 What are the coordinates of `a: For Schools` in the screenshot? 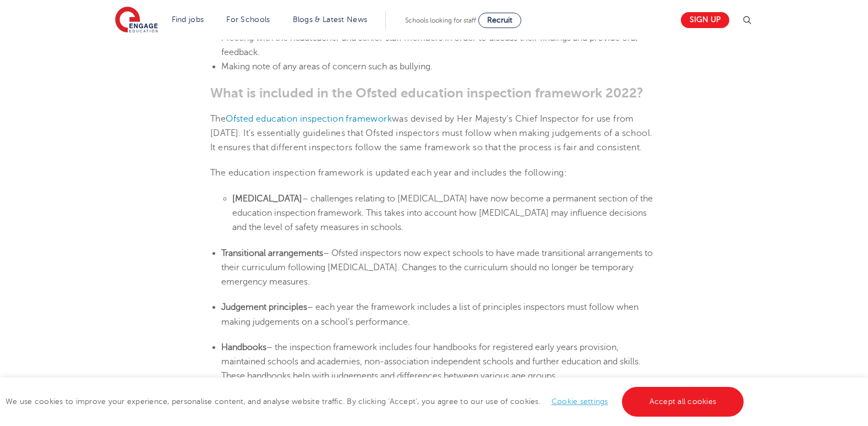 It's located at (248, 19).